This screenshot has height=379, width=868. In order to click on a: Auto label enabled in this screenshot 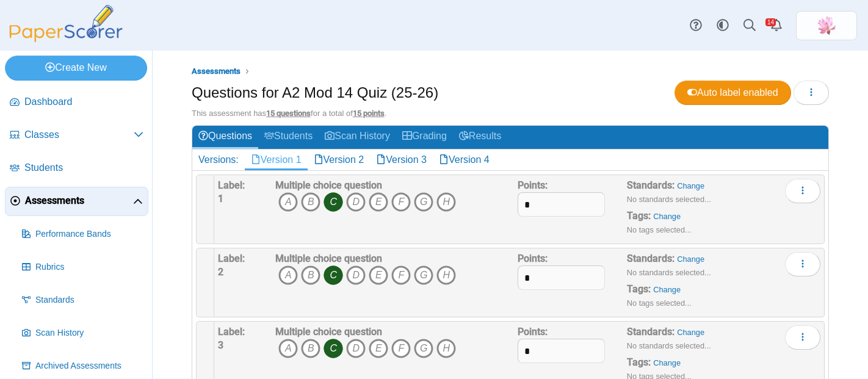, I will do `click(732, 93)`.